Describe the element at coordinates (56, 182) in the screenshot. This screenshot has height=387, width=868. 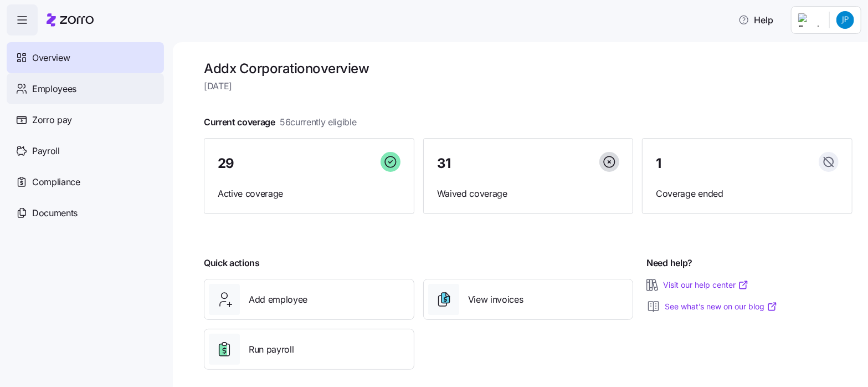
I see `span: Compliance` at that location.